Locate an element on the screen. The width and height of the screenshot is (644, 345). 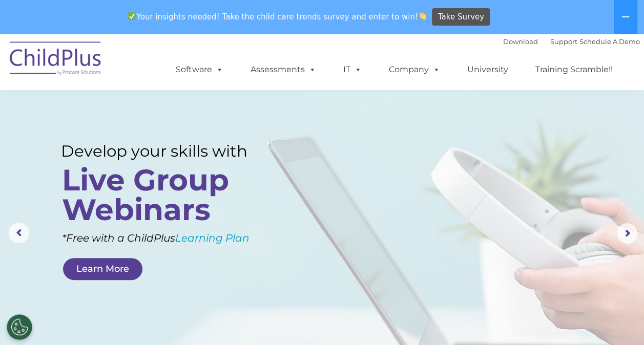
a: Take Survey is located at coordinates (460, 17).